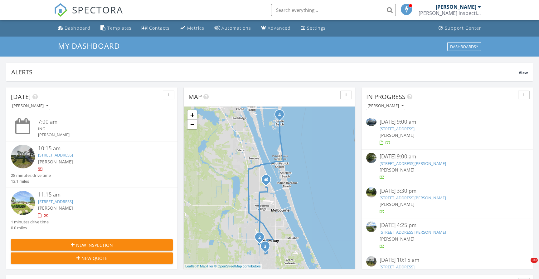 This screenshot has width=539, height=279. What do you see at coordinates (371, 122) in the screenshot?
I see `img: 9301201%2Fcover_photos%2F49iWAkn7r3E1ytUsowqT%2Fsmall.9301201-1755646456645` at bounding box center [371, 122].